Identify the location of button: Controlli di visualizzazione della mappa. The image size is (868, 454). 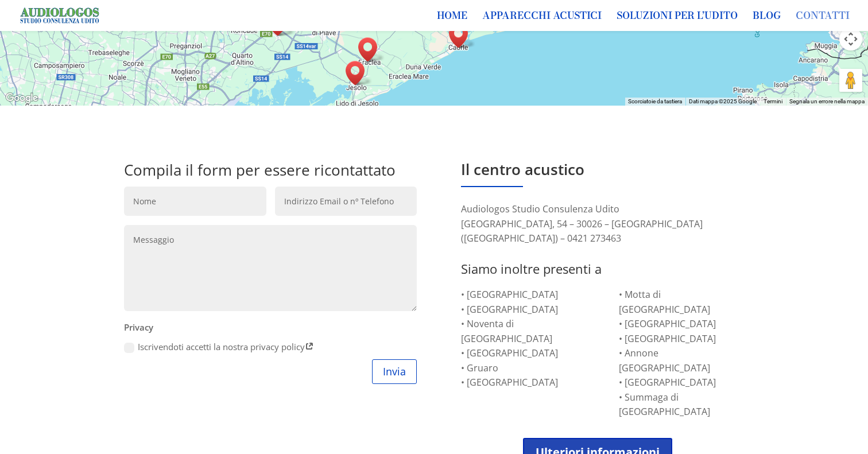
(851, 39).